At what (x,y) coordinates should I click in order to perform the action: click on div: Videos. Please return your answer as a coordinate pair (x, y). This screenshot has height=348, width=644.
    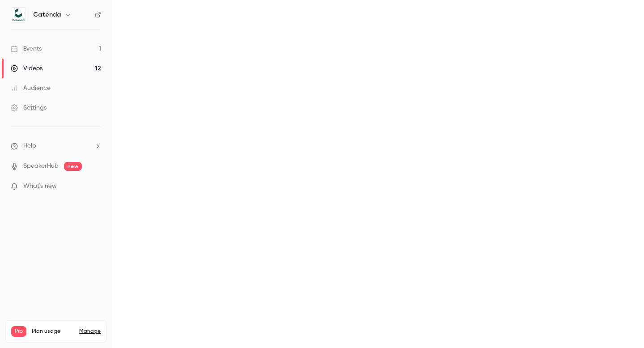
    Looking at the image, I should click on (26, 68).